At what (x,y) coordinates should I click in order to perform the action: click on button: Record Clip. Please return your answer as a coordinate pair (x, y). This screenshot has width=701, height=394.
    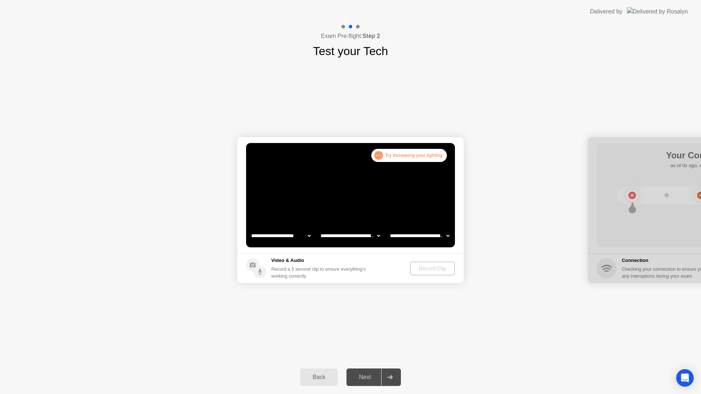
    Looking at the image, I should click on (432, 269).